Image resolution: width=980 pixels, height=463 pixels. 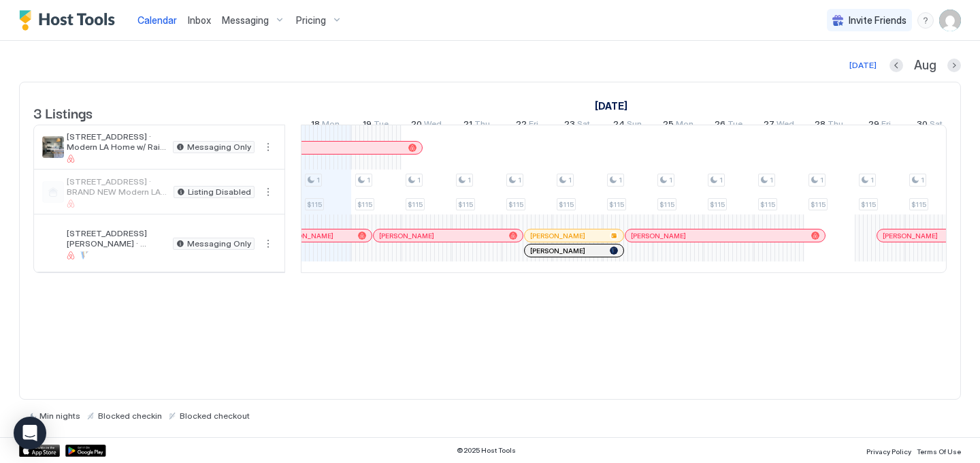 I want to click on a: August 19, 2025, so click(x=376, y=125).